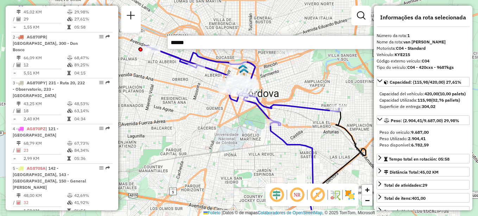 The height and width of the screenshot is (216, 478). What do you see at coordinates (82, 64) in the screenshot?
I see `font: 89,25%` at bounding box center [82, 64].